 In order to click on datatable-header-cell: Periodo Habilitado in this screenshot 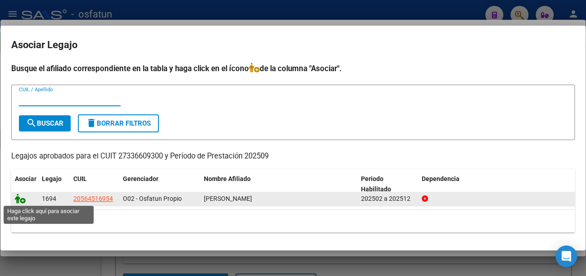, I will do `click(388, 184)`.